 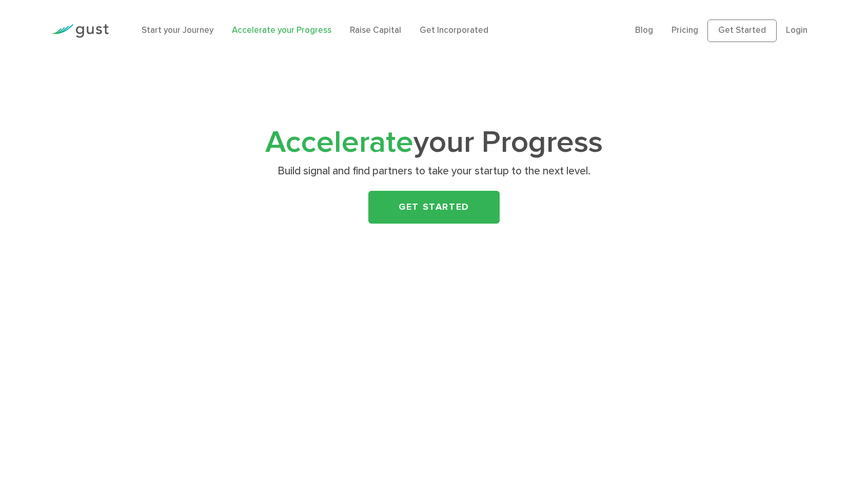 What do you see at coordinates (434, 142) in the screenshot?
I see `h1: your Progress` at bounding box center [434, 142].